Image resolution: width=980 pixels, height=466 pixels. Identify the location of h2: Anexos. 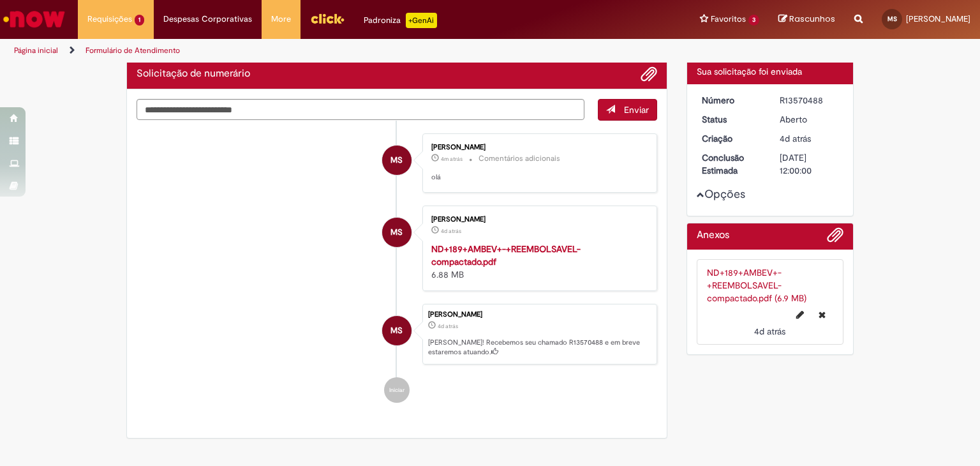
(713, 236).